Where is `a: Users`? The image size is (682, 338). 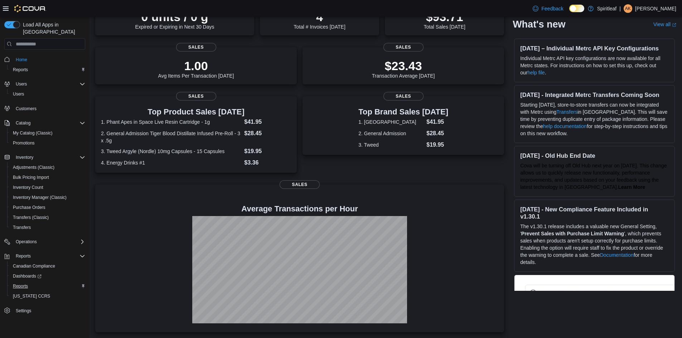 a: Users is located at coordinates (18, 94).